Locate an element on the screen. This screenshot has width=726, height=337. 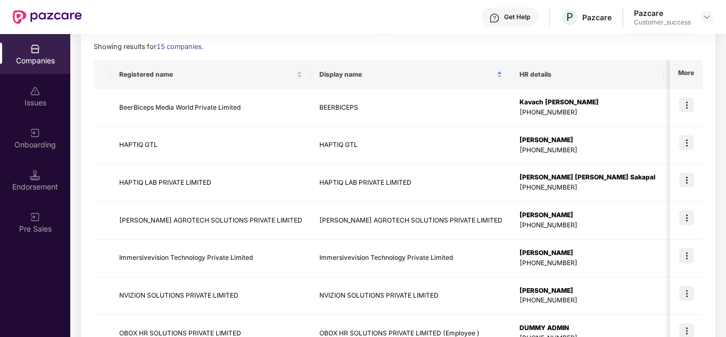
div: Get Help is located at coordinates (517, 17).